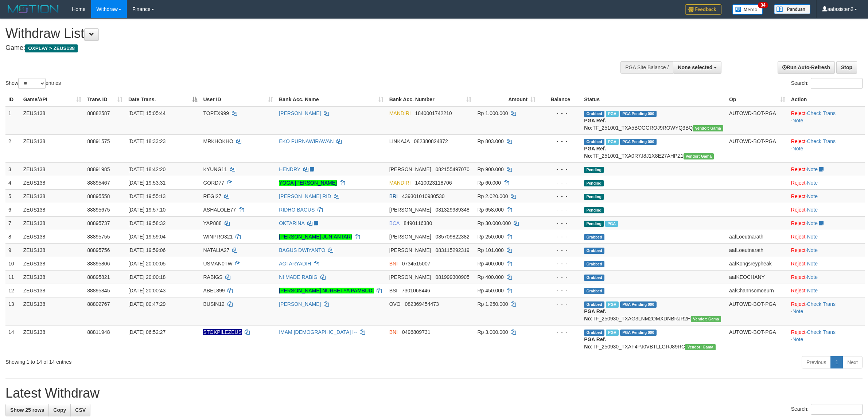 This screenshot has height=418, width=868. I want to click on span: BRI, so click(393, 196).